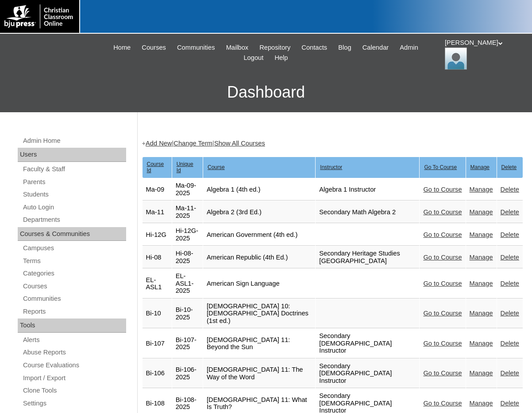 This screenshot has width=532, height=413. Describe the element at coordinates (74, 377) in the screenshot. I see `a: Import / Export` at that location.